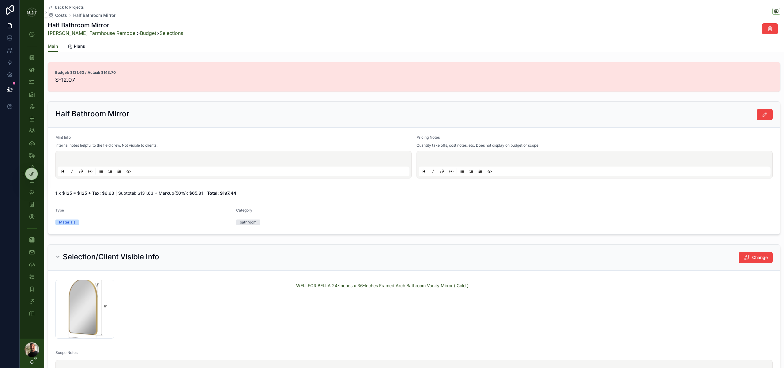 This screenshot has width=784, height=368. What do you see at coordinates (148, 33) in the screenshot?
I see `a: Budget` at bounding box center [148, 33].